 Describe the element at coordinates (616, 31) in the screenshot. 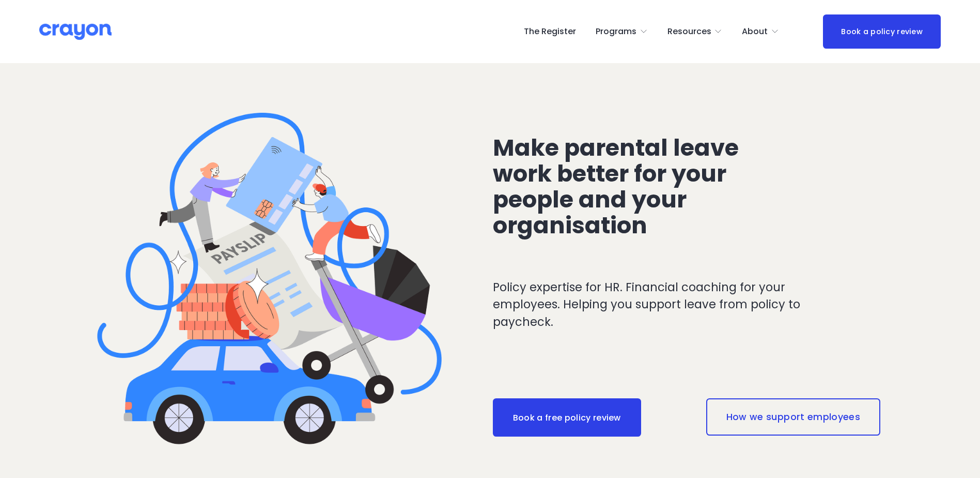

I see `span: Programs` at that location.